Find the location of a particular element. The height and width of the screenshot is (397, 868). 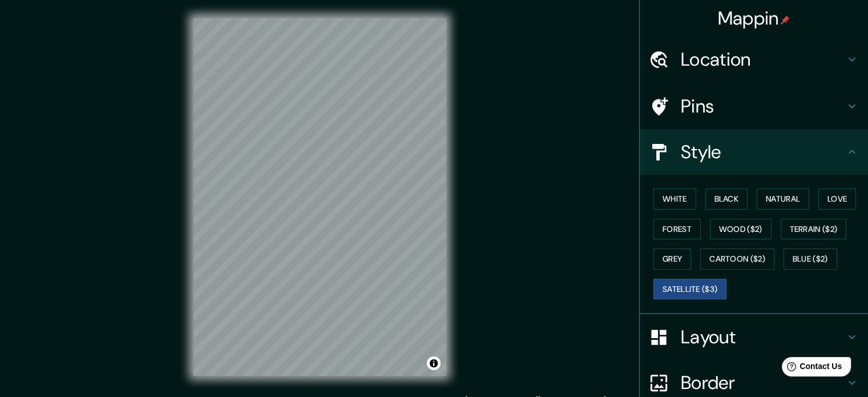

button: Love is located at coordinates (837, 199).